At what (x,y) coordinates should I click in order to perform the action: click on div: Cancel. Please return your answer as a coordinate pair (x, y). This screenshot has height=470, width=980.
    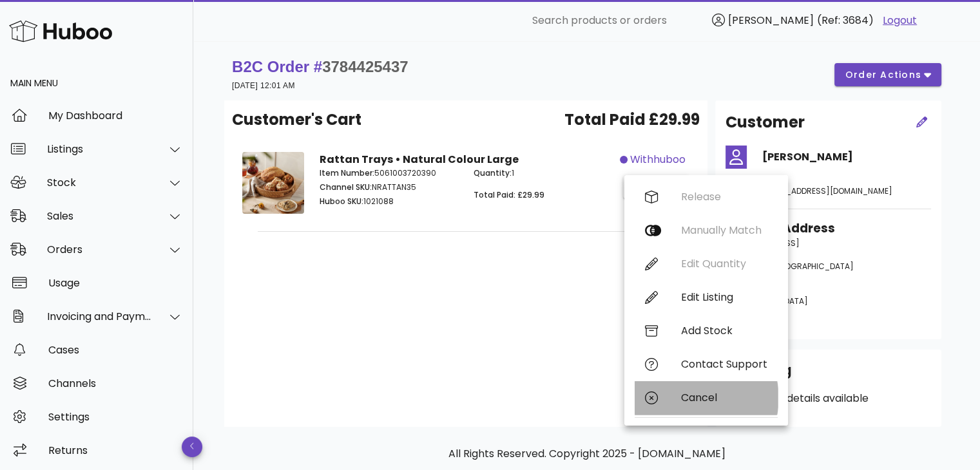
    Looking at the image, I should click on (725, 398).